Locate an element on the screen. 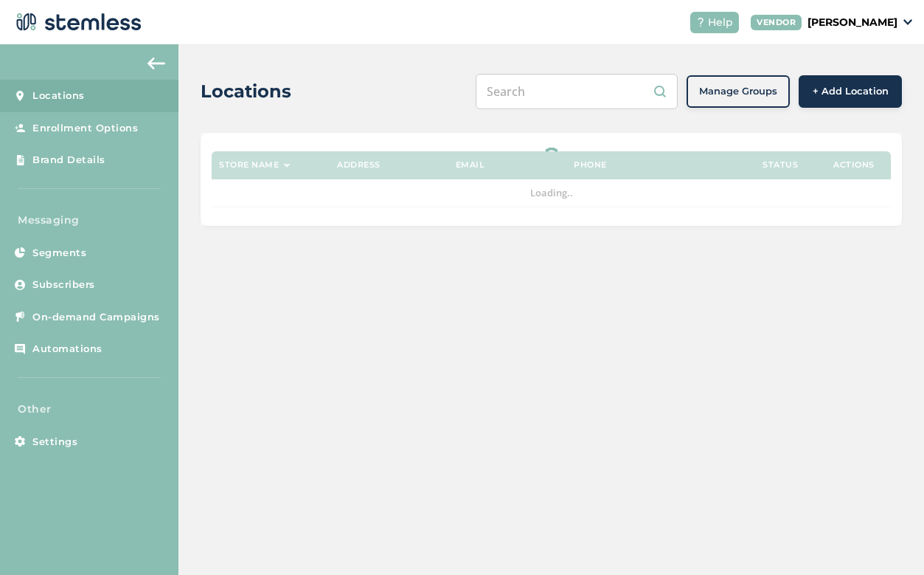  span: Automations is located at coordinates (67, 349).